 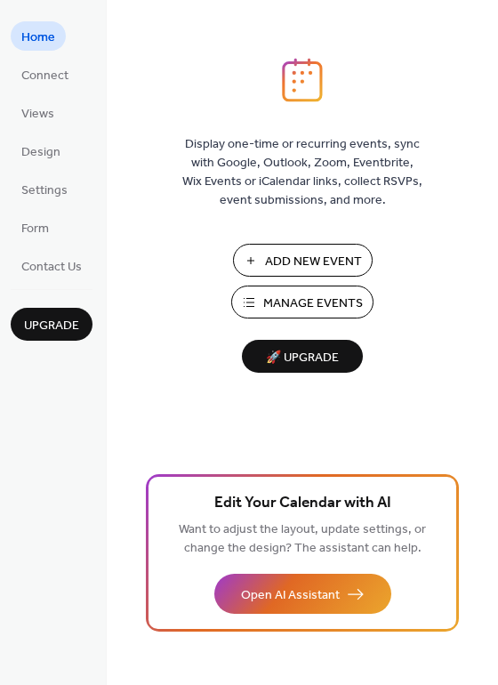 What do you see at coordinates (302, 358) in the screenshot?
I see `span: 🚀 Upgrade` at bounding box center [302, 358].